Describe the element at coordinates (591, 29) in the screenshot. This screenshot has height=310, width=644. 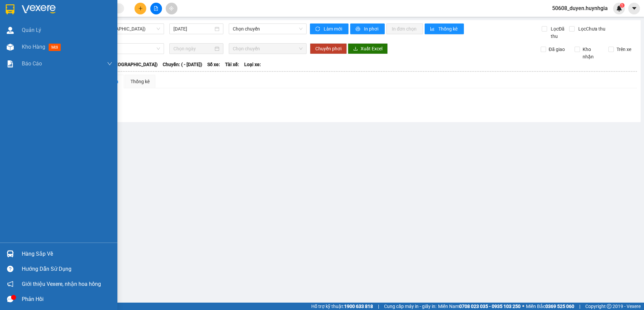
I see `span: Lọc Chưa thu` at that location.